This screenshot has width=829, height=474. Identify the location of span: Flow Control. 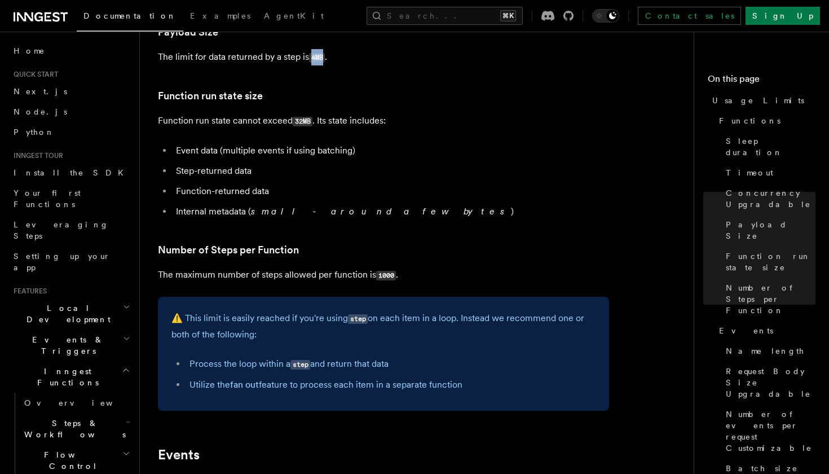
(71, 460).